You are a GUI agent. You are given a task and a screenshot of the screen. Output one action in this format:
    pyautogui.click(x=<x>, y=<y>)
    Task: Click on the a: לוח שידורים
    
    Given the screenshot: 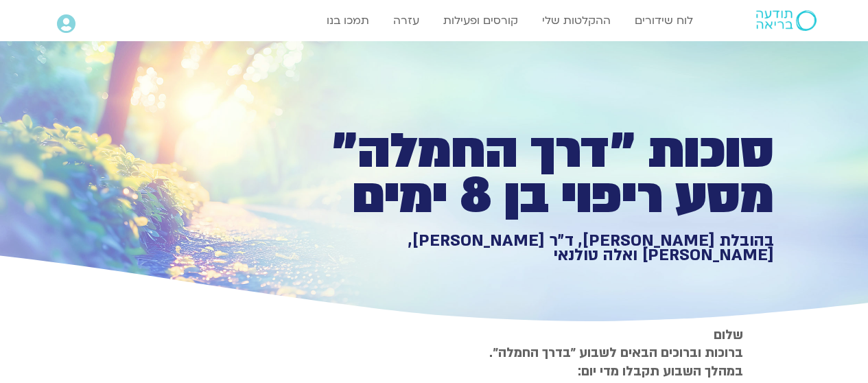 What is the action you would take?
    pyautogui.click(x=664, y=21)
    